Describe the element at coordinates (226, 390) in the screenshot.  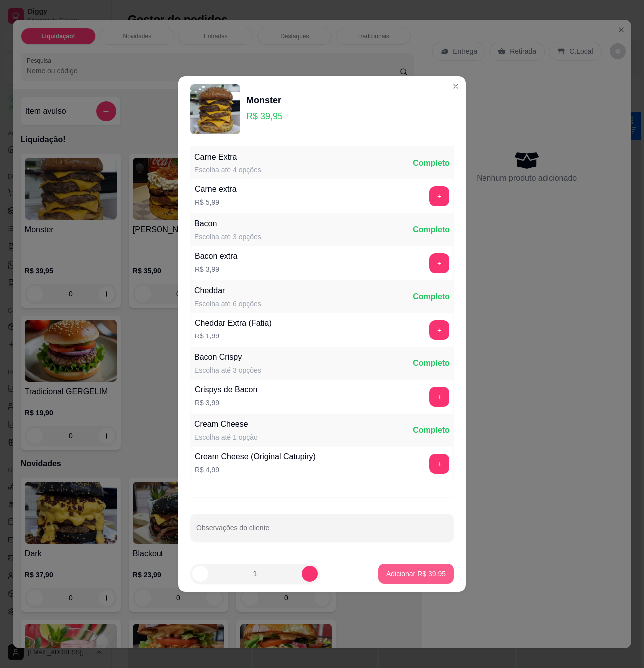
I see `div: Crispys de Bacon` at that location.